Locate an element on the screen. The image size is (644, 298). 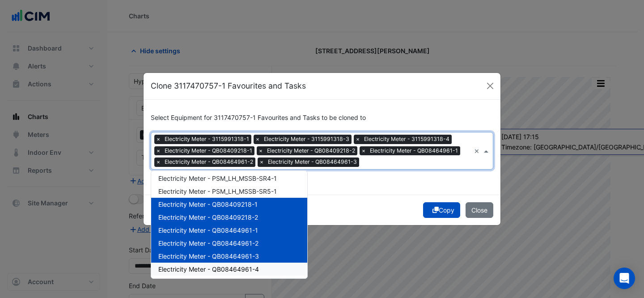
span: Clear is located at coordinates (478, 151).